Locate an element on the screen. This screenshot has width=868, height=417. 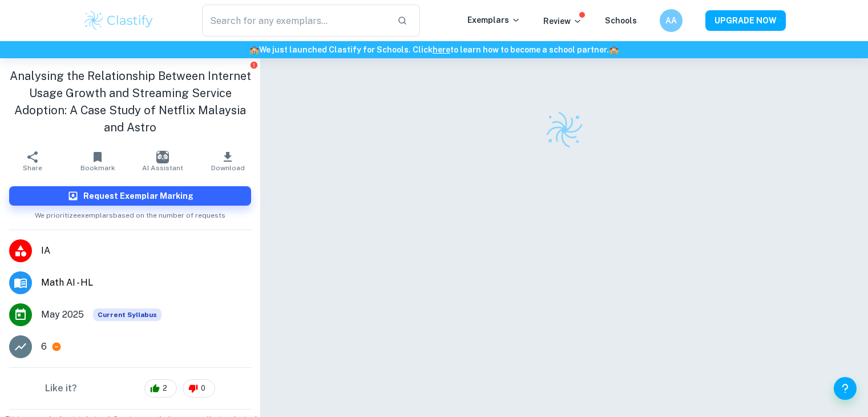
span: Math AI - HL is located at coordinates (146, 283).